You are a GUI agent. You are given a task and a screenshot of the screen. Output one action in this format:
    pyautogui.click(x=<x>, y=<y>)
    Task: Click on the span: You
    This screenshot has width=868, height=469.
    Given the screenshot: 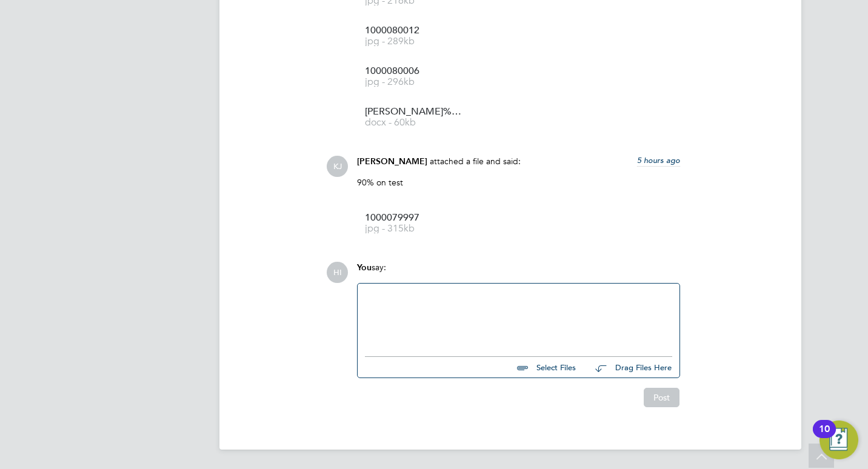 What is the action you would take?
    pyautogui.click(x=364, y=267)
    